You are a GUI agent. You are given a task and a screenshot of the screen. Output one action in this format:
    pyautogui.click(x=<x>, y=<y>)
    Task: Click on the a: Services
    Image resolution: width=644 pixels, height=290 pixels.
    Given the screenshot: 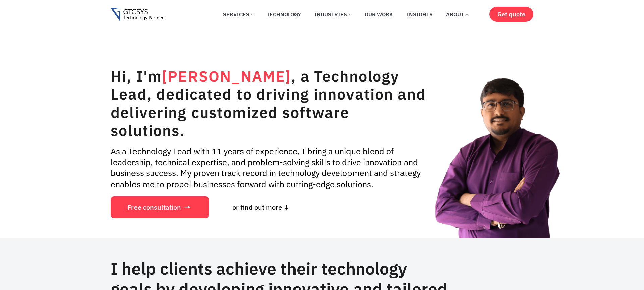 What is the action you would take?
    pyautogui.click(x=238, y=15)
    